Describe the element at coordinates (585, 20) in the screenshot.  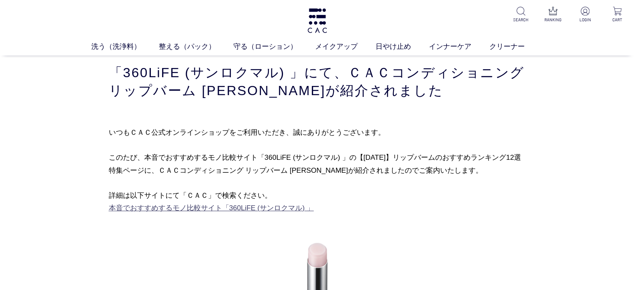
I see `p: LOGIN` at that location.